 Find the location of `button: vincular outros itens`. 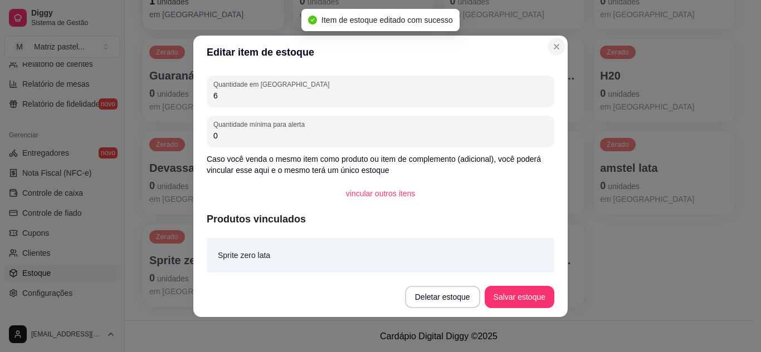

button: vincular outros itens is located at coordinates (380, 194).